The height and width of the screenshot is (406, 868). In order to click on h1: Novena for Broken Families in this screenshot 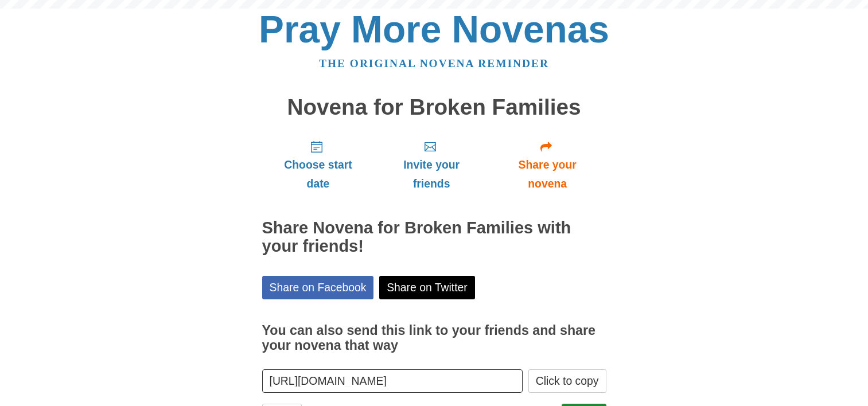, I will do `click(434, 107)`.